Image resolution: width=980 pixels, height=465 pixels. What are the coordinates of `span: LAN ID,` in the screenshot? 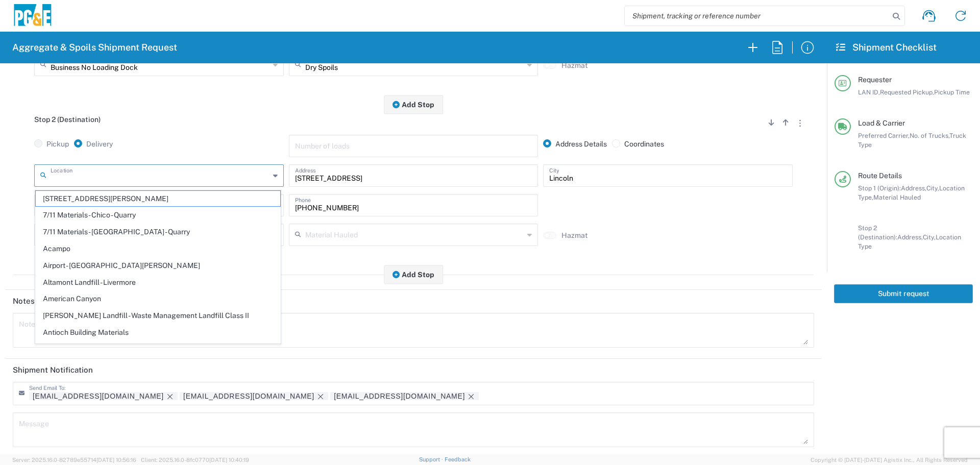 It's located at (868, 92).